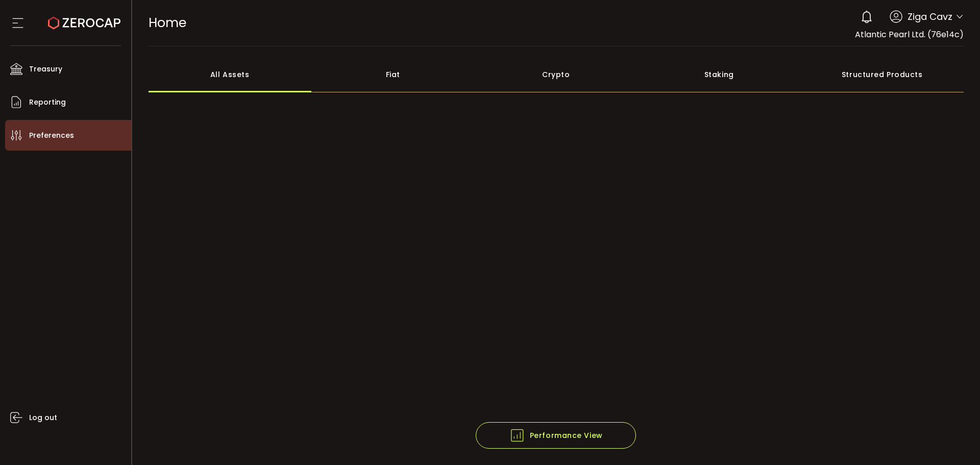  Describe the element at coordinates (43, 418) in the screenshot. I see `span: Log out` at that location.